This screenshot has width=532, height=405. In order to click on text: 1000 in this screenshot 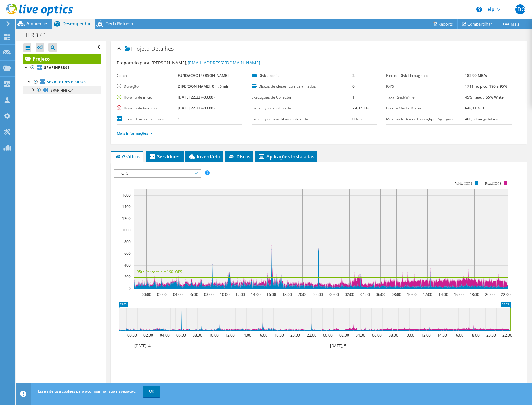, I will do `click(126, 230)`.